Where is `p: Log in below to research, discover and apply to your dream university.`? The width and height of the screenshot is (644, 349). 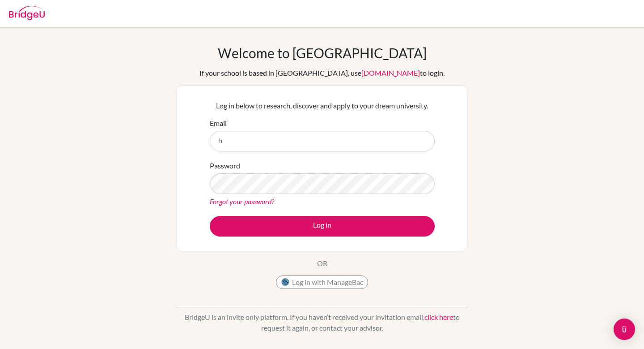
p: Log in below to research, discover and apply to your dream university. is located at coordinates (322, 105).